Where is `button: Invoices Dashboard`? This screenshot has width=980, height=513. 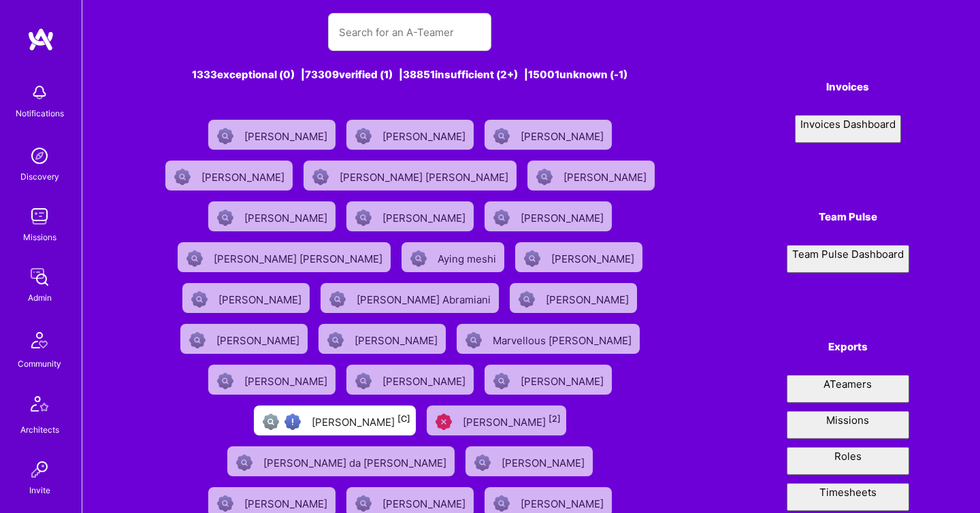
button: Invoices Dashboard is located at coordinates (847, 128).